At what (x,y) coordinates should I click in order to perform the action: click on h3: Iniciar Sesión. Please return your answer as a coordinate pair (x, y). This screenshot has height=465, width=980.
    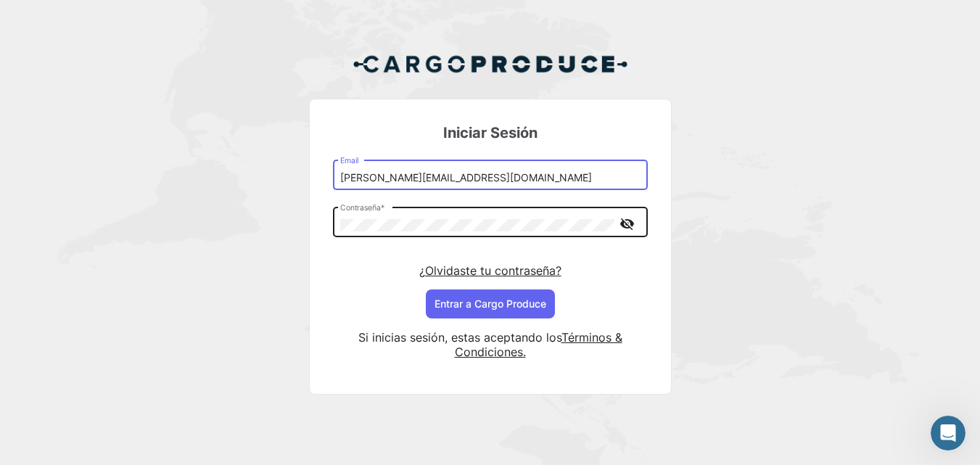
    Looking at the image, I should click on (491, 133).